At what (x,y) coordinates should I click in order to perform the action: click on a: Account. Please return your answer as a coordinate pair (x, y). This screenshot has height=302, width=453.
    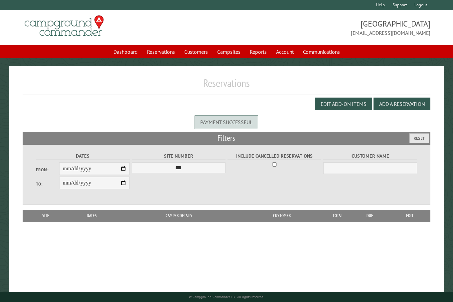
    Looking at the image, I should click on (285, 52).